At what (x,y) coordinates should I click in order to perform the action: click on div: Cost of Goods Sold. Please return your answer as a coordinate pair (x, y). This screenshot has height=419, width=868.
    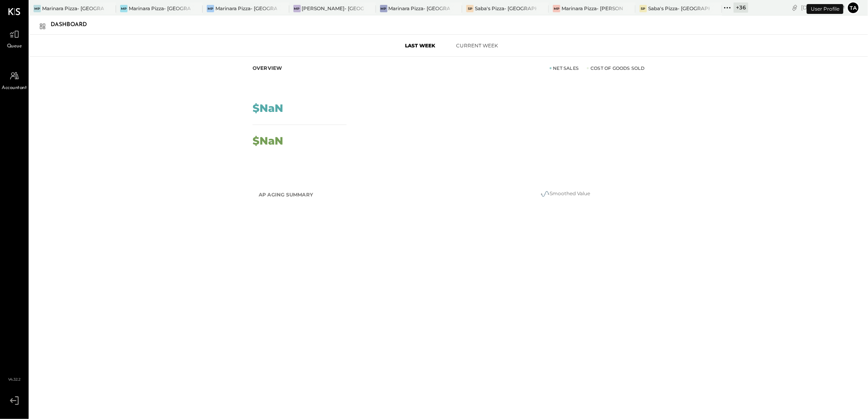
    Looking at the image, I should click on (615, 68).